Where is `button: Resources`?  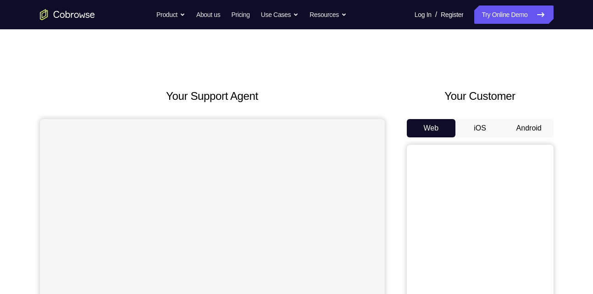
button: Resources is located at coordinates (328, 15).